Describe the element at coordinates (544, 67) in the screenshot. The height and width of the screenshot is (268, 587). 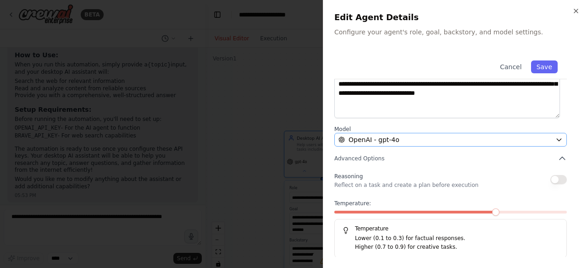
I see `button: Save` at that location.